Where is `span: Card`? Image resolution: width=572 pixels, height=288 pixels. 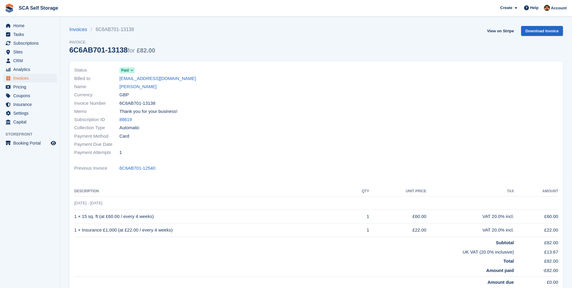
span: Card is located at coordinates (124, 136).